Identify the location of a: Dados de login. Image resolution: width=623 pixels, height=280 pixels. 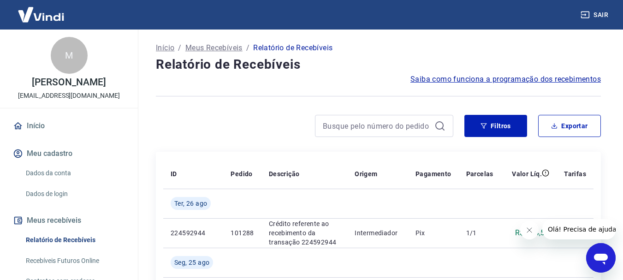
(74, 194).